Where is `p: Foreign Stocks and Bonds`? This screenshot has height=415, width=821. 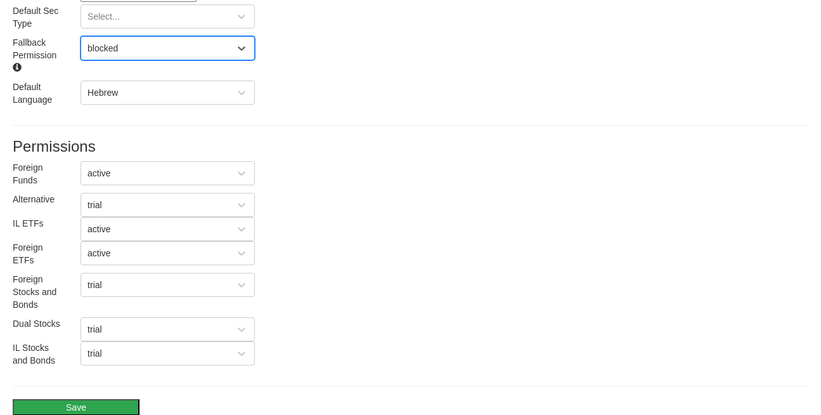
p: Foreign Stocks and Bonds is located at coordinates (37, 292).